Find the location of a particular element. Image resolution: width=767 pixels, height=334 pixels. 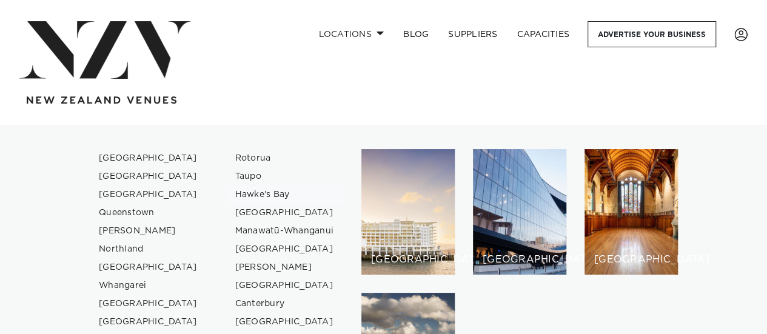

a: Canterbury is located at coordinates (284, 304).